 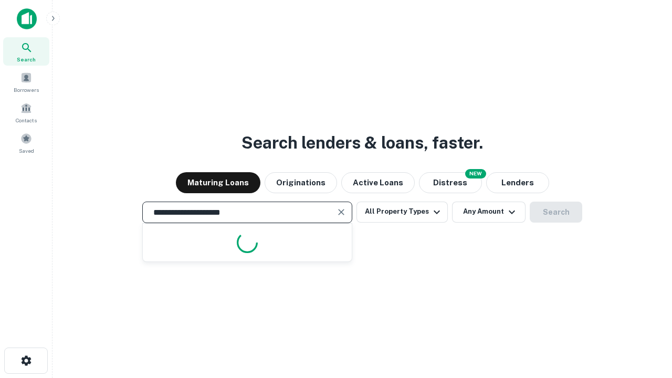 I want to click on button: Active Loans, so click(x=378, y=183).